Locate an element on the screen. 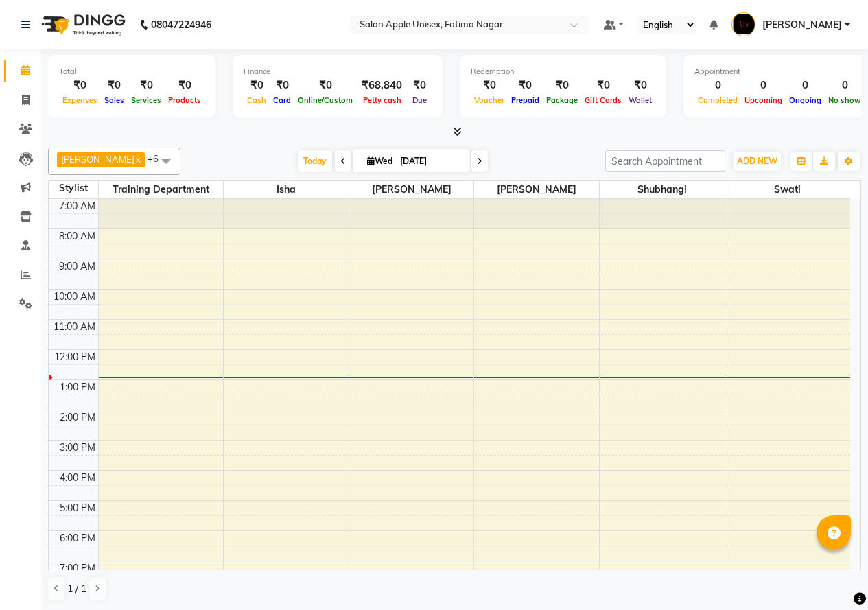 Image resolution: width=868 pixels, height=610 pixels. img: Tahira is located at coordinates (743, 24).